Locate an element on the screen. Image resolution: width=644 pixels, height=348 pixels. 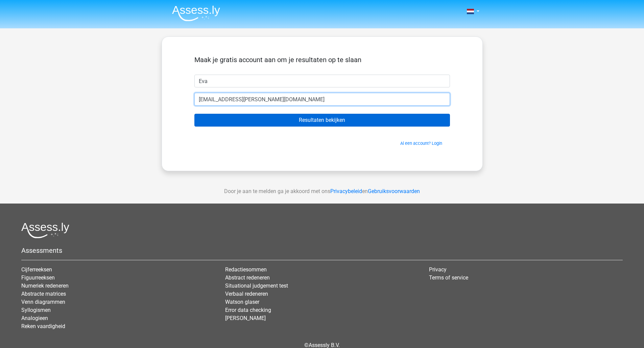
a: Cijferreeksen is located at coordinates (37, 269).